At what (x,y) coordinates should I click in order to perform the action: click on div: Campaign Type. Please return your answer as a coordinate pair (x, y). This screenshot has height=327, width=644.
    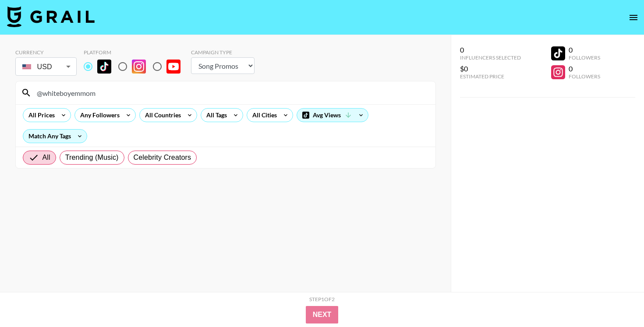
    Looking at the image, I should click on (222, 52).